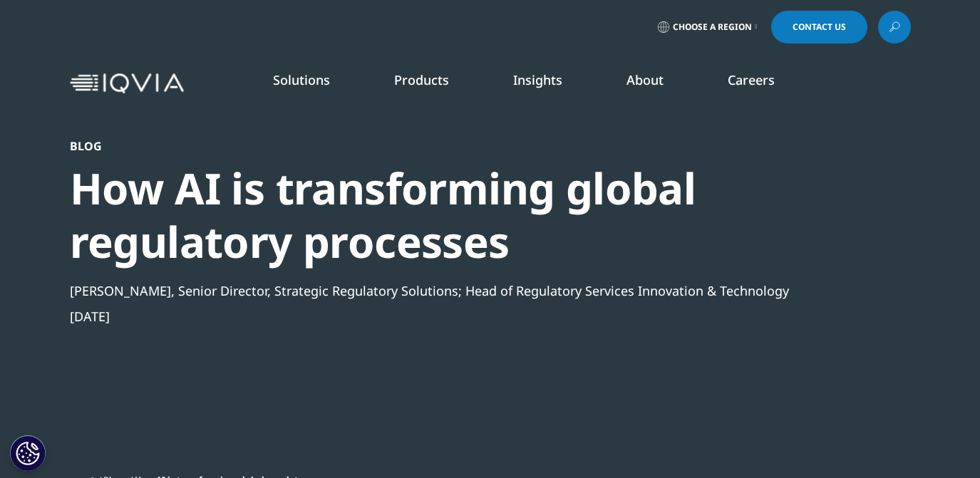  Describe the element at coordinates (421, 79) in the screenshot. I see `a: Products` at that location.